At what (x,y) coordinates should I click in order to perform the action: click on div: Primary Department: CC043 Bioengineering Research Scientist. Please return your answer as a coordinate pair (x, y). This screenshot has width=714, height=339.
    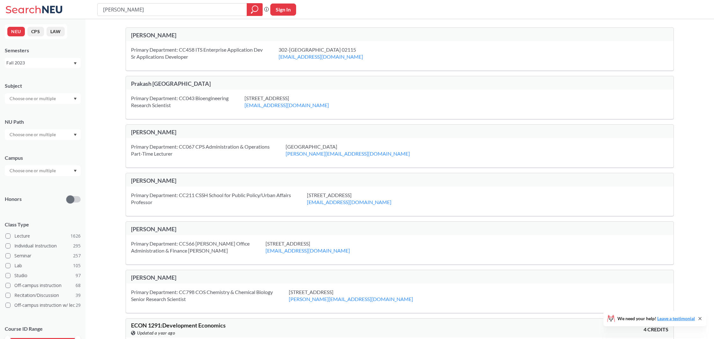
    Looking at the image, I should click on (188, 102).